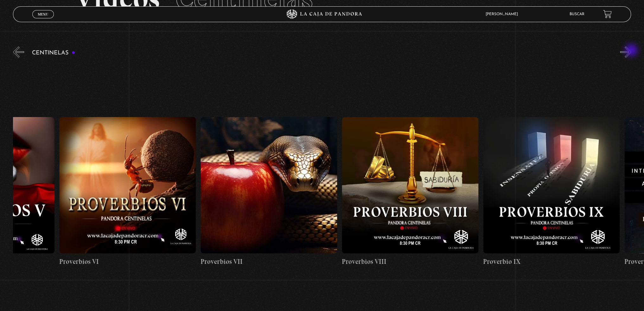 This screenshot has width=644, height=311. What do you see at coordinates (128, 261) in the screenshot?
I see `h4: Proverbios VI` at bounding box center [128, 261].